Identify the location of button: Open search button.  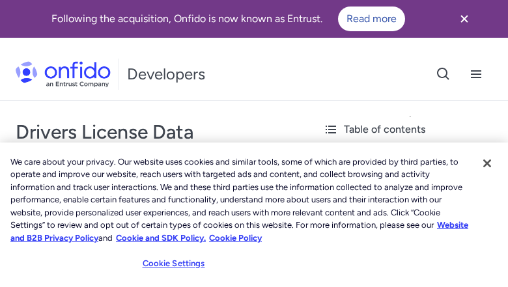
(443, 74).